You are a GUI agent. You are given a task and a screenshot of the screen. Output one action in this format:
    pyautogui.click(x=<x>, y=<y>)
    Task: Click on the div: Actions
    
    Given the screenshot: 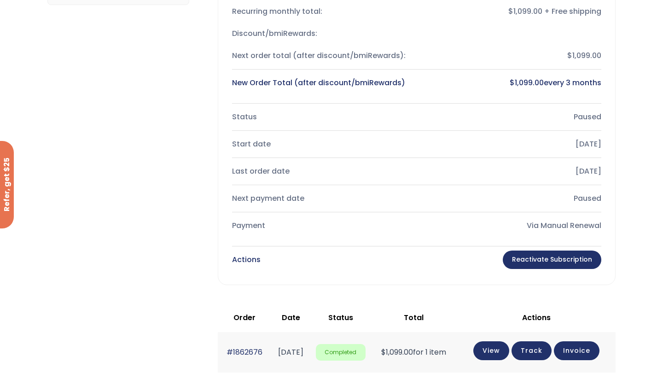 What is the action you would take?
    pyautogui.click(x=246, y=259)
    